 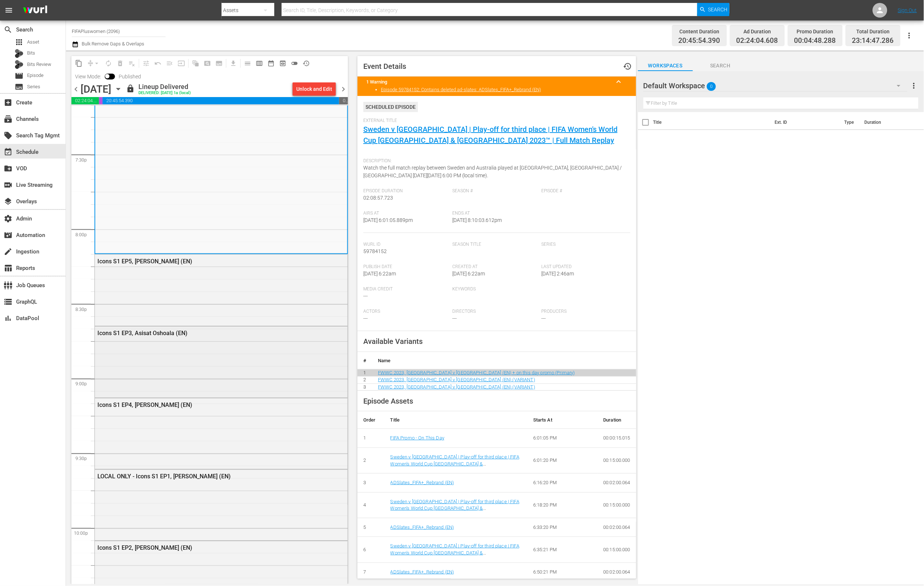 What do you see at coordinates (219, 63) in the screenshot?
I see `span: Create Series Block` at bounding box center [219, 63].